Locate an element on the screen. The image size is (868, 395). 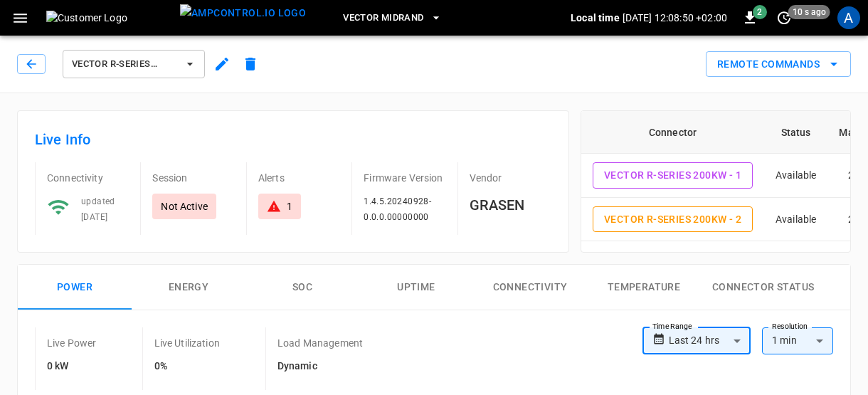
span: 10 s ago is located at coordinates (809, 12).